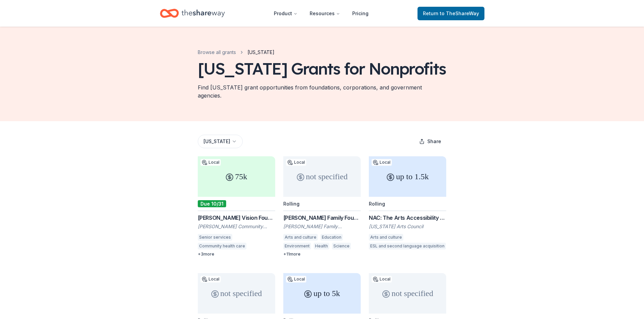  What do you see at coordinates (332, 238) in the screenshot?
I see `div: Education` at bounding box center [332, 238].